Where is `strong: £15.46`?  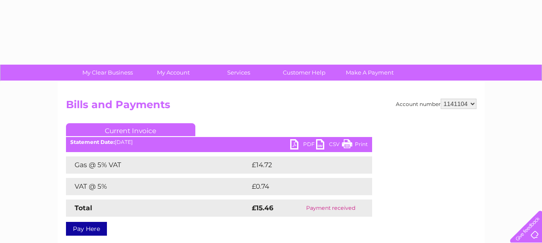
strong: £15.46 is located at coordinates (262, 208).